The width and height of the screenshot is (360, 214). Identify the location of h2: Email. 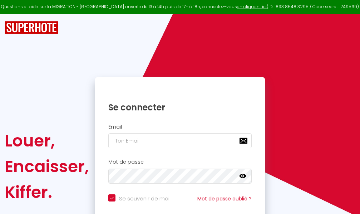
(180, 127).